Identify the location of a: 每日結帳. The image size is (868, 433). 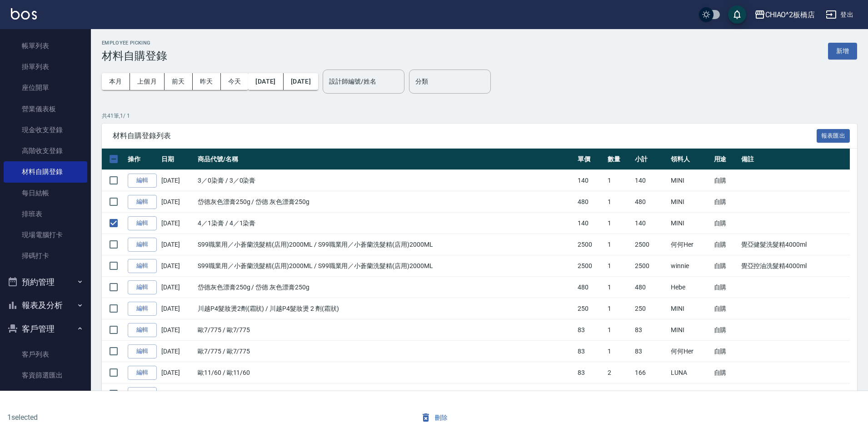
(45, 193).